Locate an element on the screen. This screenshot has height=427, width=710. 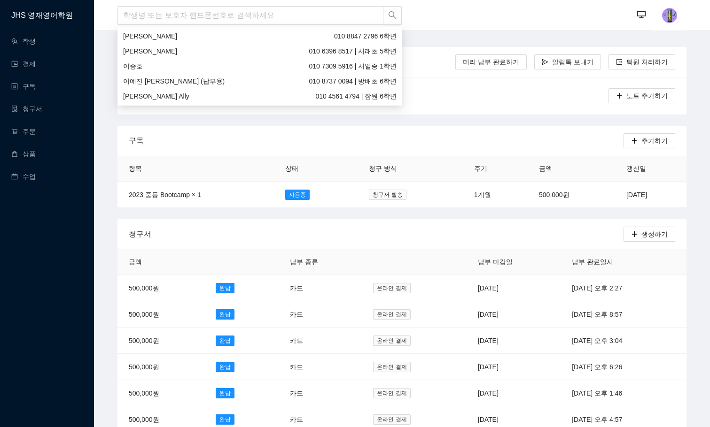
span: 미리 납부 완료하기 is located at coordinates (491, 62).